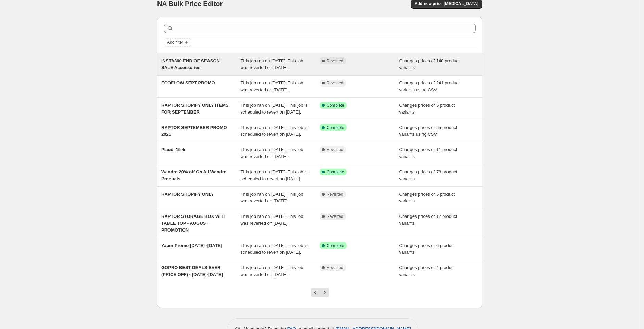  Describe the element at coordinates (175, 42) in the screenshot. I see `span: Add filter` at that location.